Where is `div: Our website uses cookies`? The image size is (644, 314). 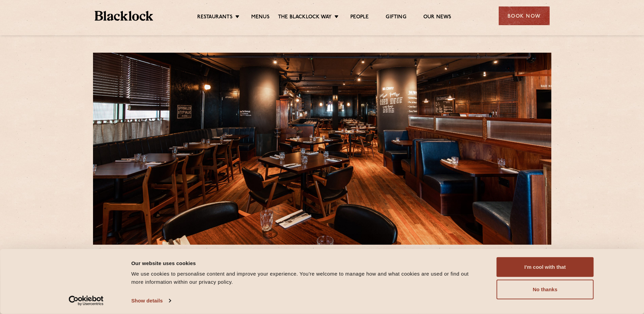 div: Our website uses cookies is located at coordinates (306, 263).